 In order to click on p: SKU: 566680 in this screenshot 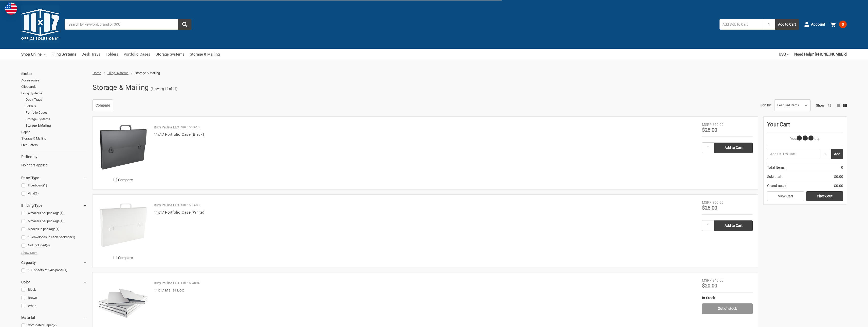, I will do `click(190, 205)`.